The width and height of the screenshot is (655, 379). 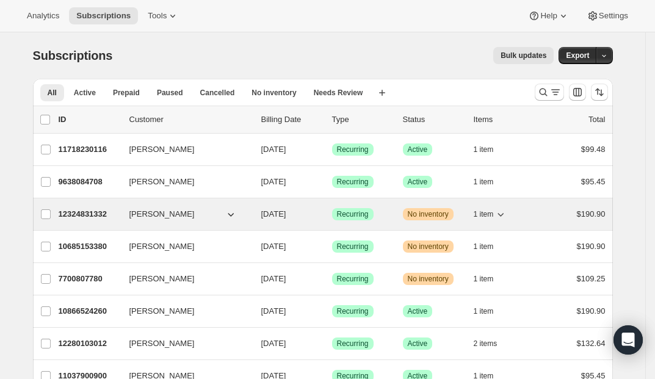 I want to click on span: Settings, so click(x=614, y=16).